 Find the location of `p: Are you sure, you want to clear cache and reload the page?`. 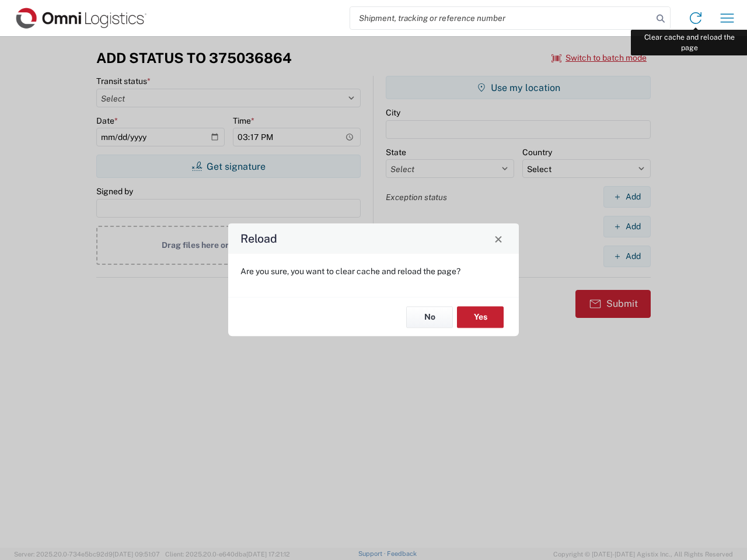

p: Are you sure, you want to clear cache and reload the page? is located at coordinates (373, 271).